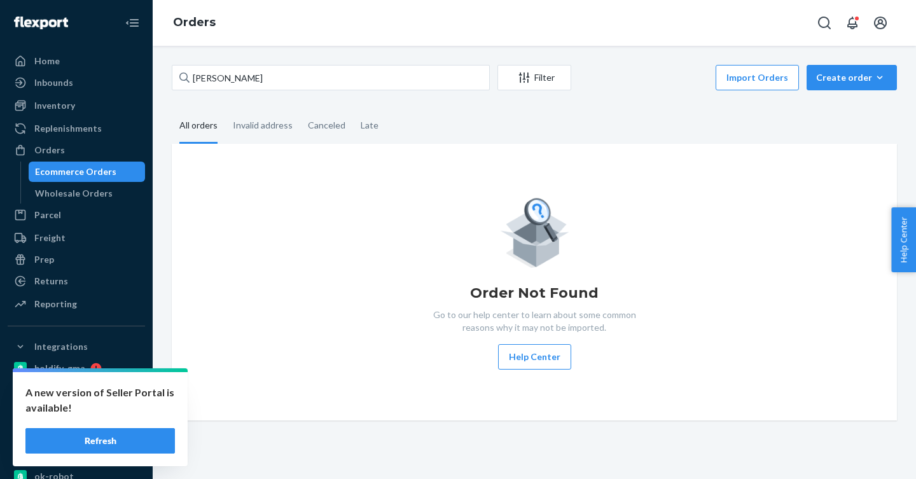  I want to click on div: Reporting, so click(55, 304).